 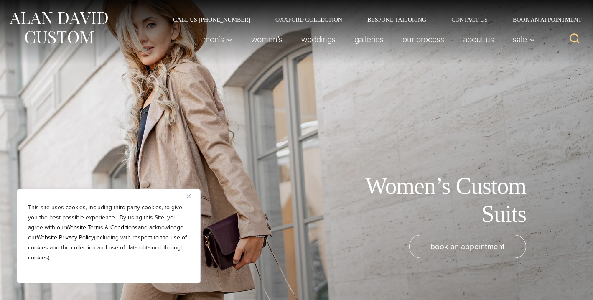 I want to click on a: Book an Appointment, so click(x=543, y=20).